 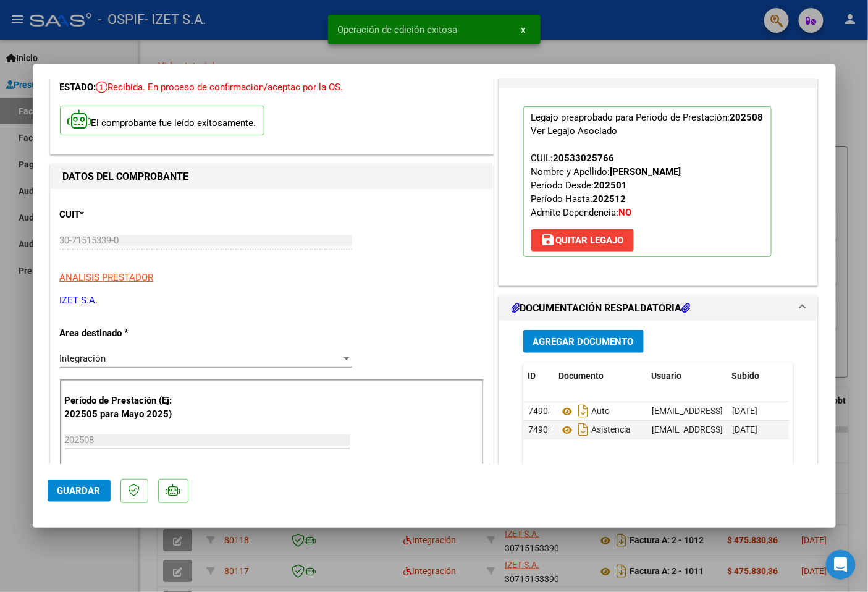 I want to click on button: Quitar Legajo, so click(x=583, y=240).